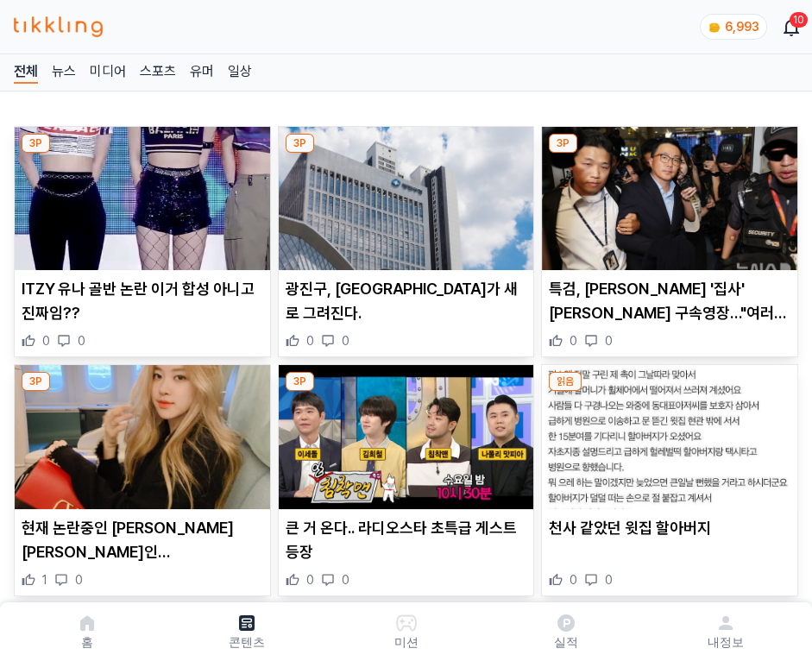 The width and height of the screenshot is (812, 661). Describe the element at coordinates (406, 642) in the screenshot. I see `p: 미션` at that location.